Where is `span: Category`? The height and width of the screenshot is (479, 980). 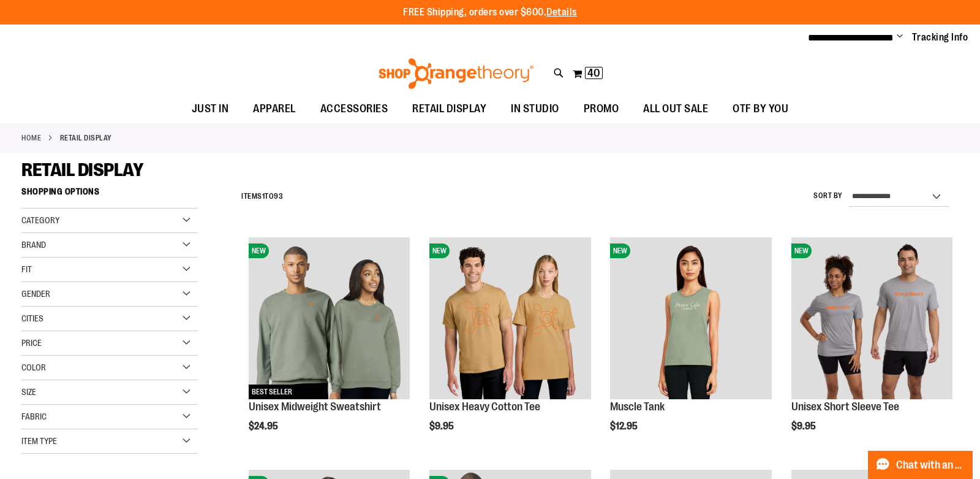 span: Category is located at coordinates (40, 220).